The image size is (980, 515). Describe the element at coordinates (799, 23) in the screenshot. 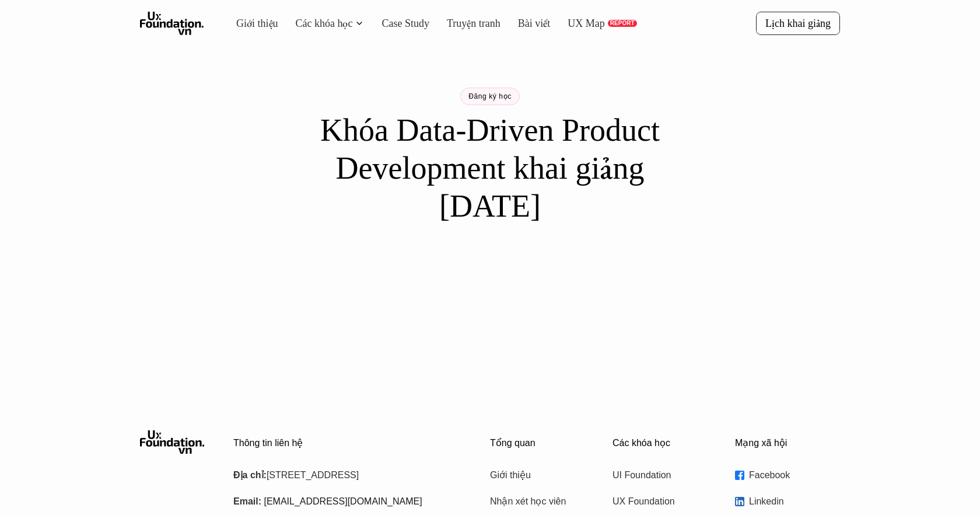

I see `a: Lịch khai giảng` at that location.